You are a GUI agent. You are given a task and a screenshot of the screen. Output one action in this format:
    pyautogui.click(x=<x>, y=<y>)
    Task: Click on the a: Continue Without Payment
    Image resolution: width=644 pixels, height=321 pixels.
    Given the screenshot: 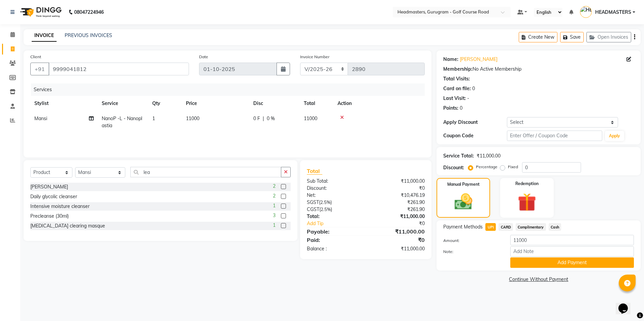 What is the action you would take?
    pyautogui.click(x=539, y=279)
    